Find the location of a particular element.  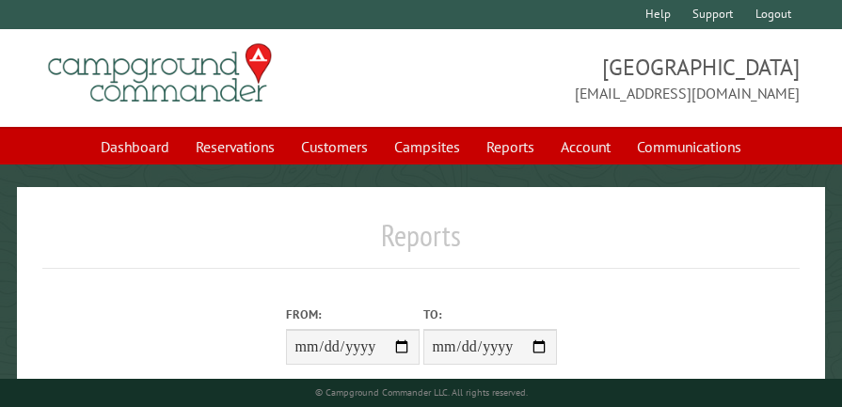

label: From: is located at coordinates (353, 314).